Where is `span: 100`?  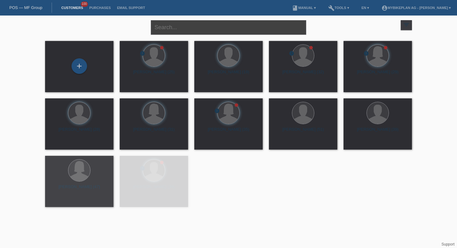
span: 100 is located at coordinates (84, 4).